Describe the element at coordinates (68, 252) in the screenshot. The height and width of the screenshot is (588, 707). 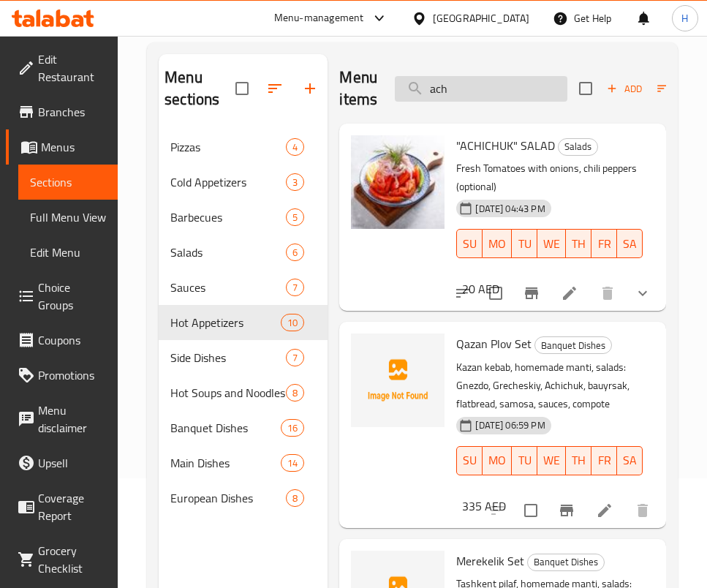
I see `a: Edit Menu` at that location.